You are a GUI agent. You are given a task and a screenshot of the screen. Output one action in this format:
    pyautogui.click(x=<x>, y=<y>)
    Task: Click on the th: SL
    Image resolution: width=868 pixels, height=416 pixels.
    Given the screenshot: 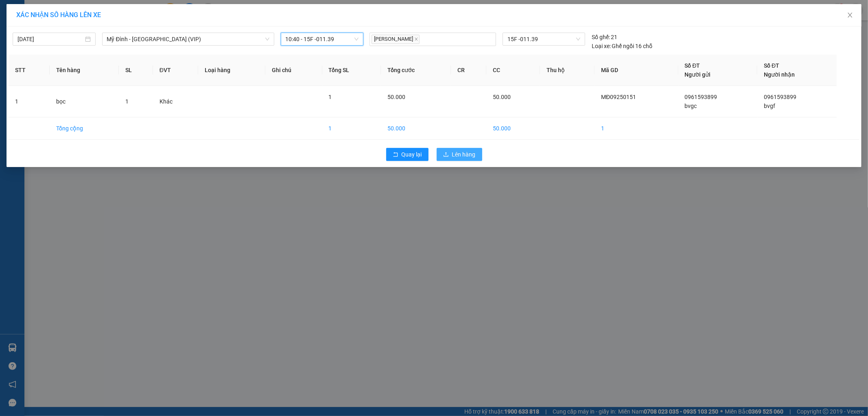 What is the action you would take?
    pyautogui.click(x=136, y=70)
    